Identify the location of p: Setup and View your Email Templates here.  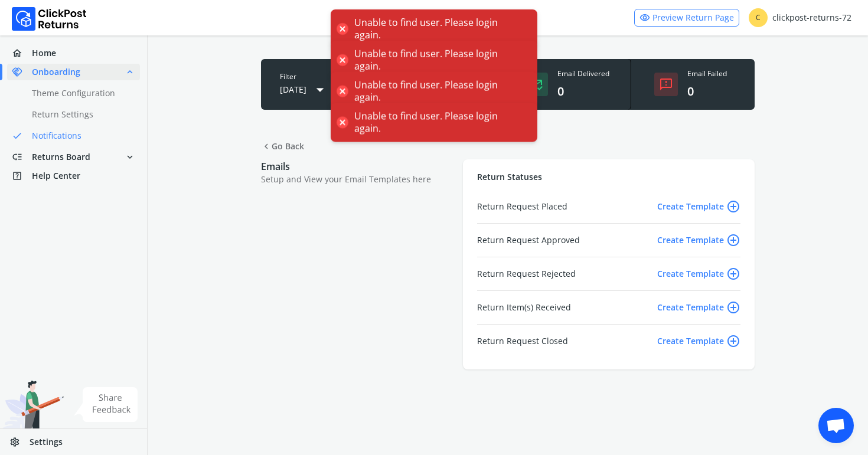
(356, 180).